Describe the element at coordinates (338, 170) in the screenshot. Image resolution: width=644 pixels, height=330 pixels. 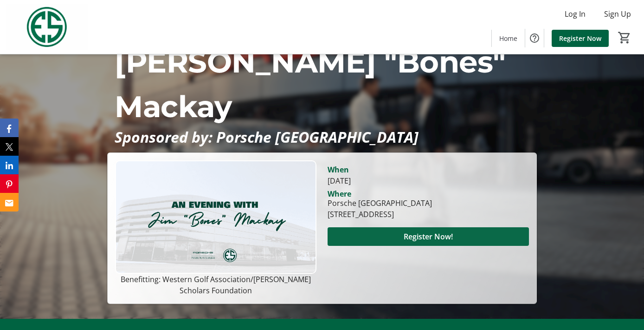
I see `div: When` at that location.